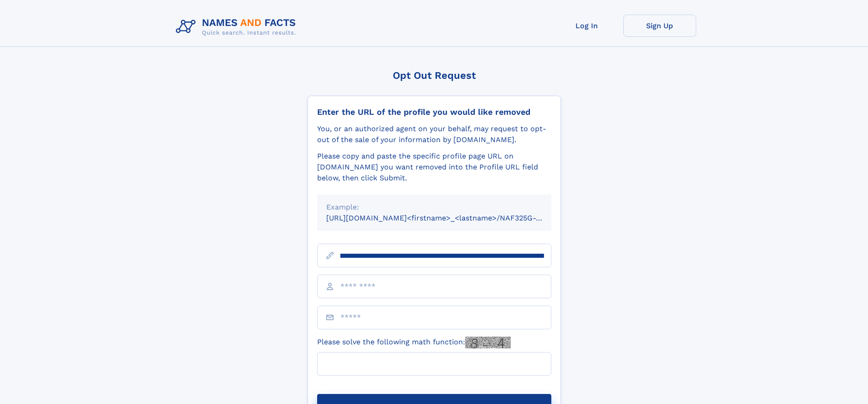 The height and width of the screenshot is (404, 868). What do you see at coordinates (434, 134) in the screenshot?
I see `div: You, or an authorized agent on your behalf, may request to opt-out of the sale of your informatio...` at bounding box center [434, 134].